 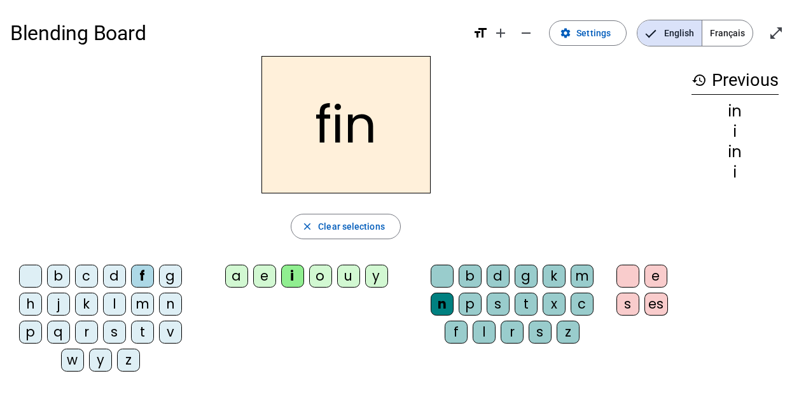 What do you see at coordinates (31, 304) in the screenshot?
I see `div: h` at bounding box center [31, 304].